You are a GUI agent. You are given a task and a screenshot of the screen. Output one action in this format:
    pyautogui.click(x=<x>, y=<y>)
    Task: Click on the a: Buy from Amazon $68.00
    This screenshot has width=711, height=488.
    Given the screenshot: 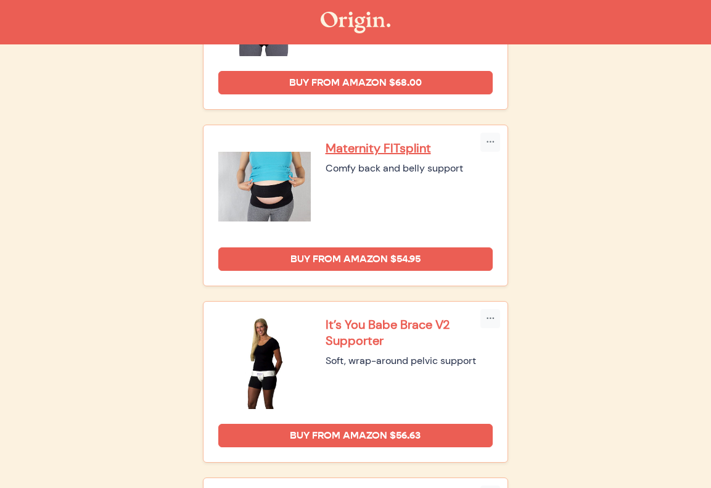 What is the action you would take?
    pyautogui.click(x=356, y=83)
    